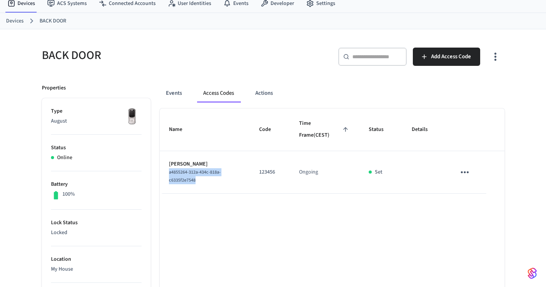 This screenshot has height=287, width=546. What do you see at coordinates (132, 117) in the screenshot?
I see `img: Yale Assure Touchscreen Wifi Smart Lock, Satin Nickel, Front` at bounding box center [132, 117].